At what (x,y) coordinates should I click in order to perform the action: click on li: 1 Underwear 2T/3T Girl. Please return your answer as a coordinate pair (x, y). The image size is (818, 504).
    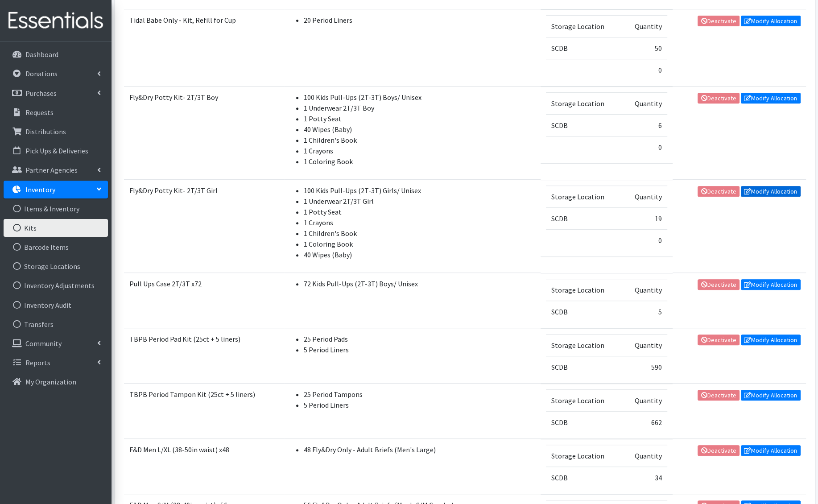
    Looking at the image, I should click on (419, 201).